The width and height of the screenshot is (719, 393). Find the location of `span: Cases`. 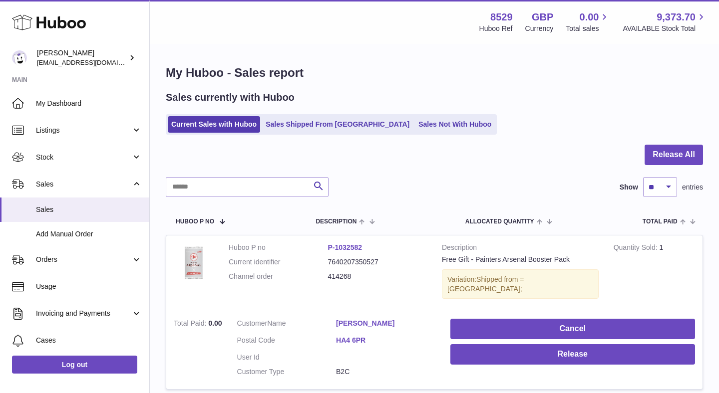

span: Cases is located at coordinates (89, 340).